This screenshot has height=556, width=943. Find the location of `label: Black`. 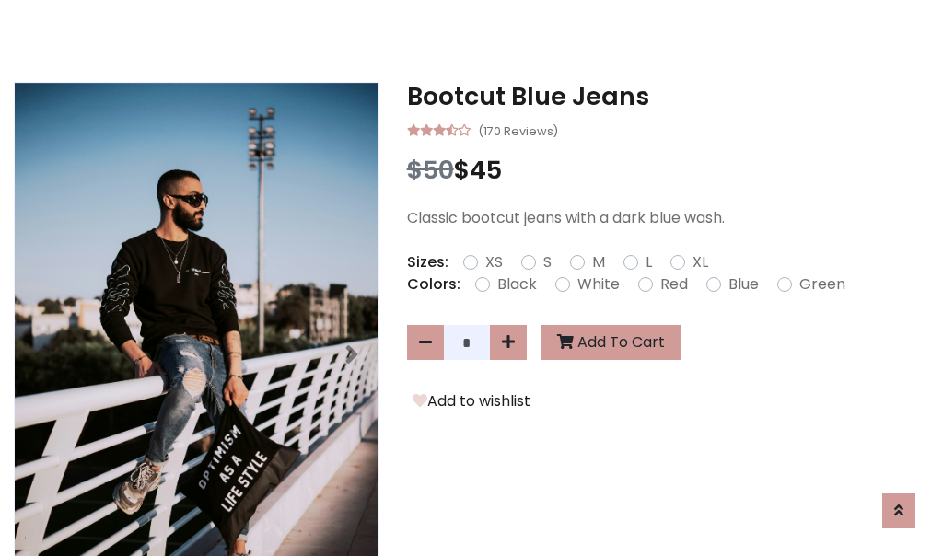

label: Black is located at coordinates (517, 285).